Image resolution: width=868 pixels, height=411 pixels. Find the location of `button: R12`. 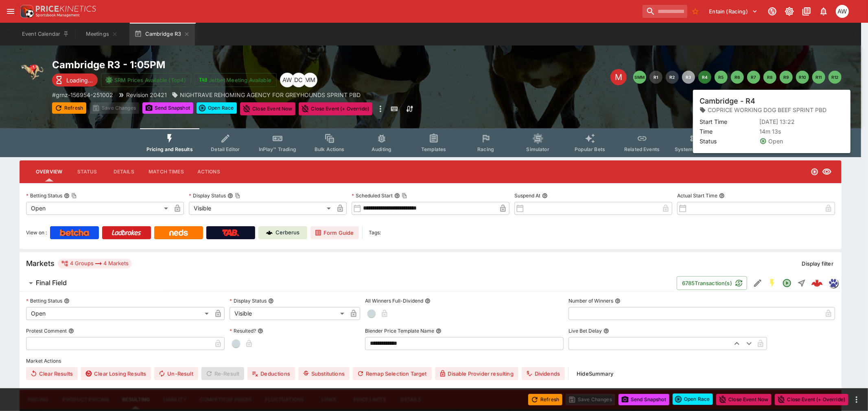

button: R12 is located at coordinates (834, 77).